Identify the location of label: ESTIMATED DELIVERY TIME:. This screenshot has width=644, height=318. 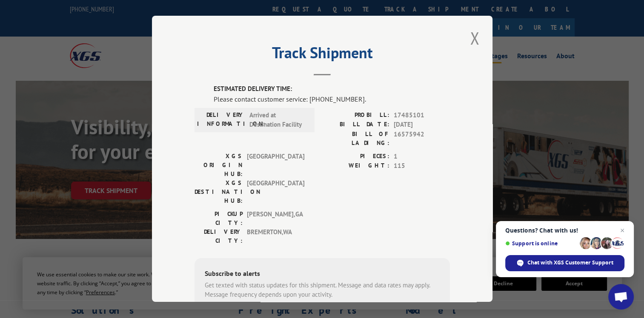
(332, 89).